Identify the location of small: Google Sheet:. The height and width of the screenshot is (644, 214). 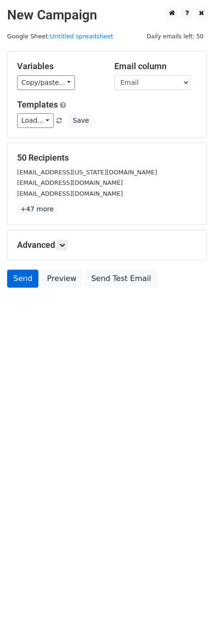
(60, 36).